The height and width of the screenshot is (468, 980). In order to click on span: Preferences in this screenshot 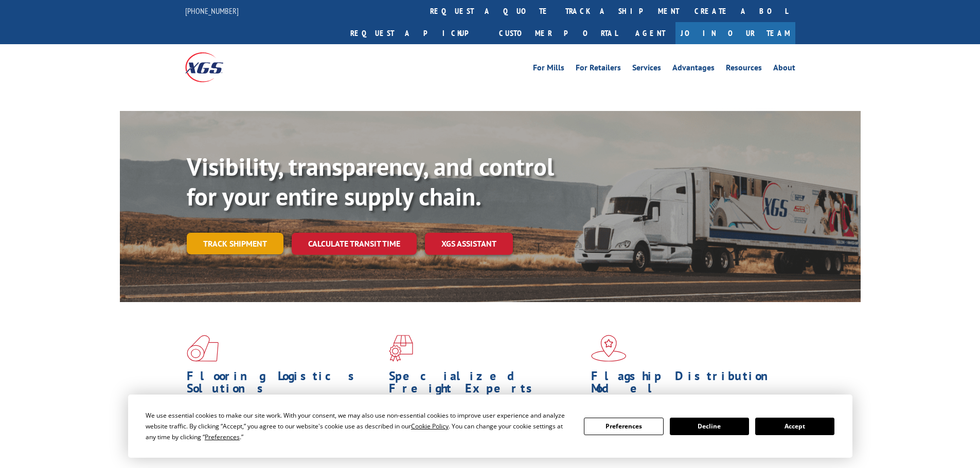, I will do `click(222, 437)`.